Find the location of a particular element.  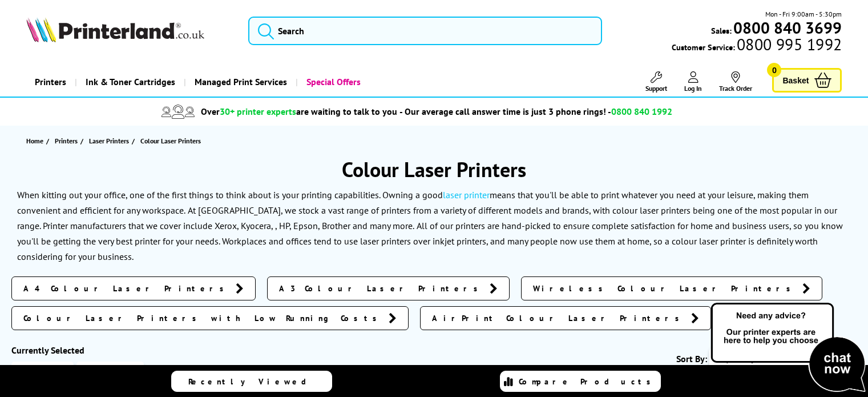

span: 0800 840 1992 is located at coordinates (641, 112).